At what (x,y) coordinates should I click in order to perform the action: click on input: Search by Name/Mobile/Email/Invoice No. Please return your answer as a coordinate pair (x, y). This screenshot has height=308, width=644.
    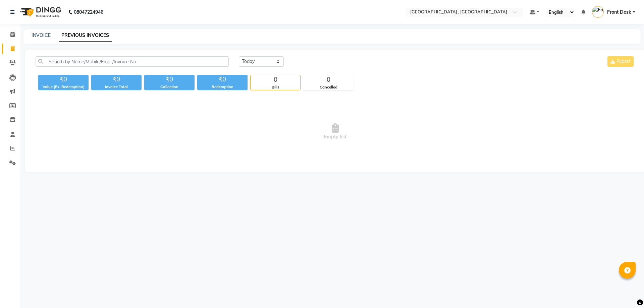
    Looking at the image, I should click on (132, 61).